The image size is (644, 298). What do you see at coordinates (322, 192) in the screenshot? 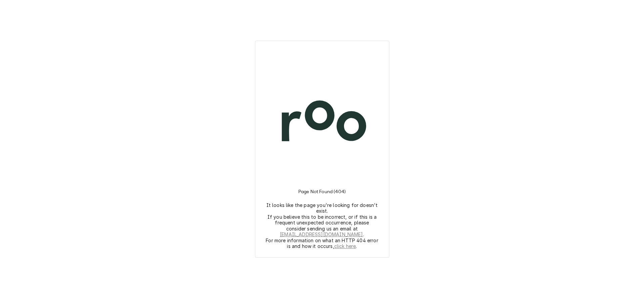
I see `h3: Page Not Found (404)` at bounding box center [322, 192].